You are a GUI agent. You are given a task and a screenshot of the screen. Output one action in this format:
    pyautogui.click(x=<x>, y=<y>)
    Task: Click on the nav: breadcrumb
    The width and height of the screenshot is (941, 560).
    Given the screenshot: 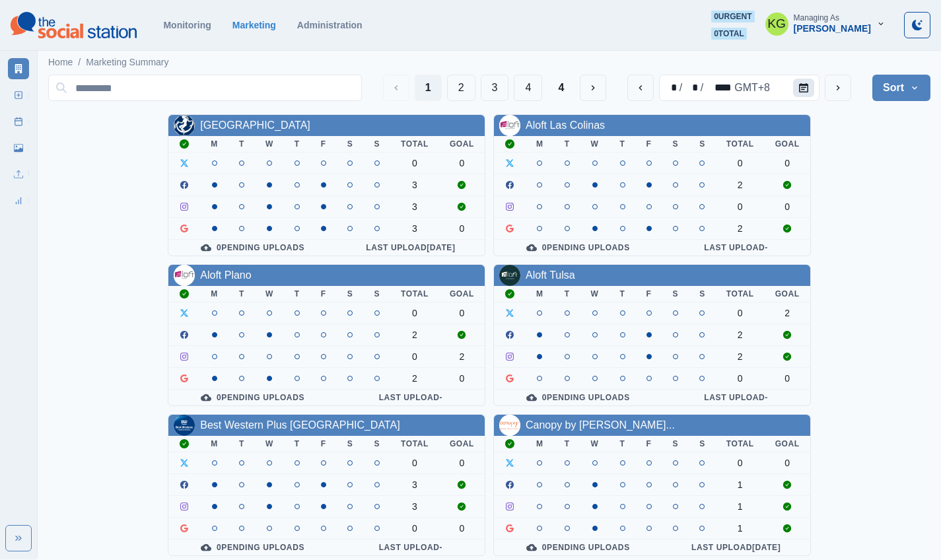 What is the action you would take?
    pyautogui.click(x=108, y=62)
    